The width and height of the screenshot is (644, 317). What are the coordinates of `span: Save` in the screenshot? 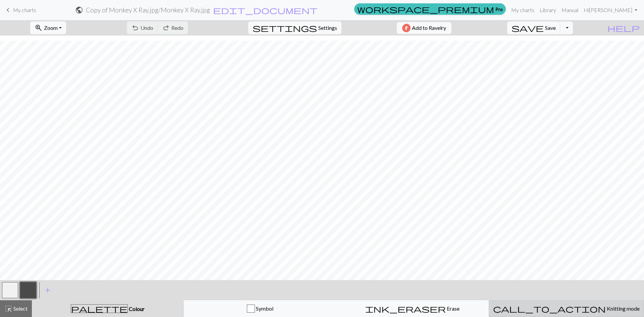 It's located at (550, 27).